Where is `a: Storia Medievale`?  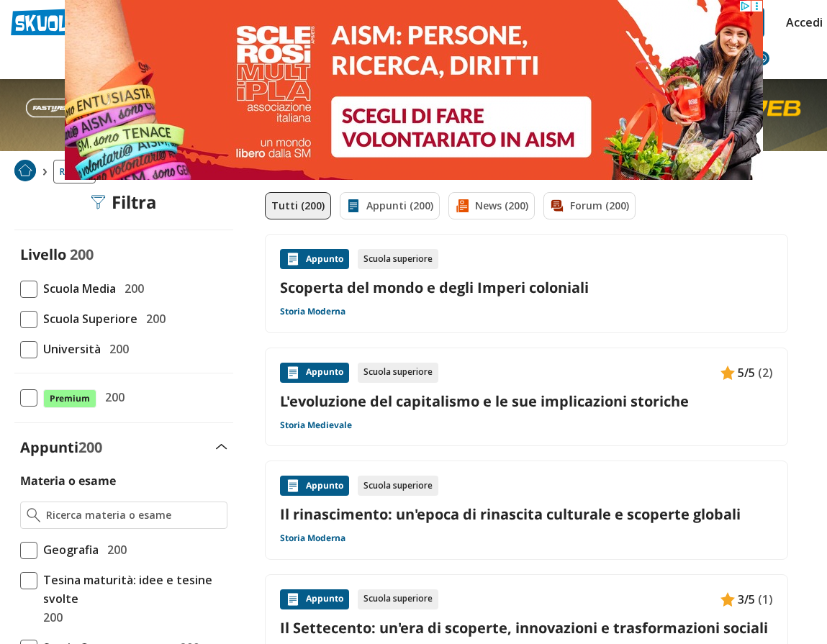 a: Storia Medievale is located at coordinates (316, 425).